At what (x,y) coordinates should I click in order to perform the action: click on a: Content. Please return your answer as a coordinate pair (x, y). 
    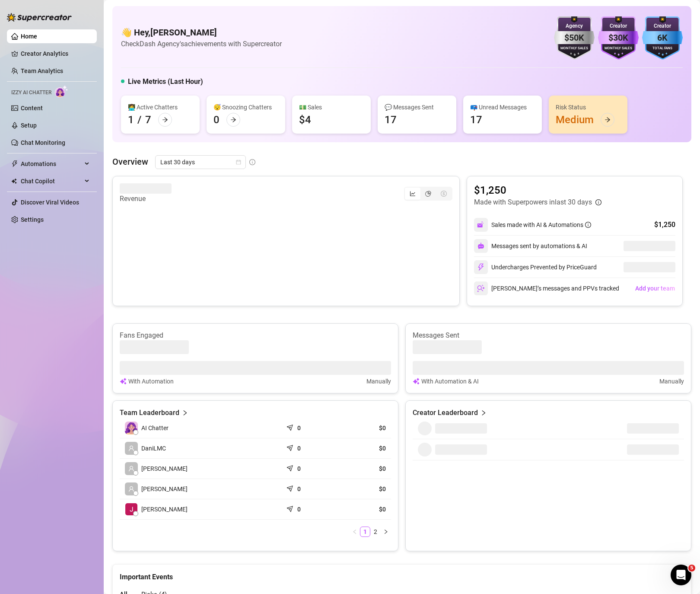
    Looking at the image, I should click on (31, 108).